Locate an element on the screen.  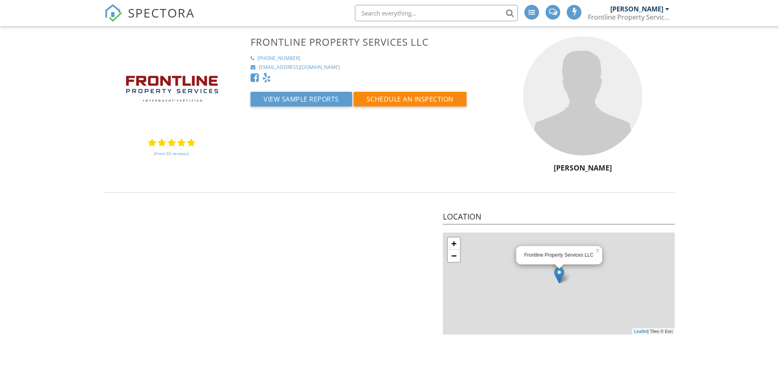
h4: Location is located at coordinates (559, 218).